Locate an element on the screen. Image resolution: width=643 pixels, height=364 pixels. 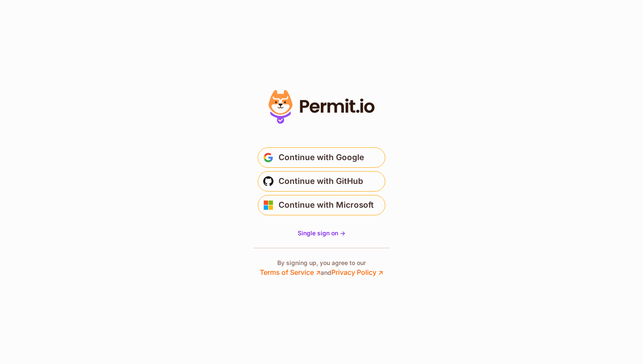
button: Continue with Microsoft is located at coordinates (322, 205).